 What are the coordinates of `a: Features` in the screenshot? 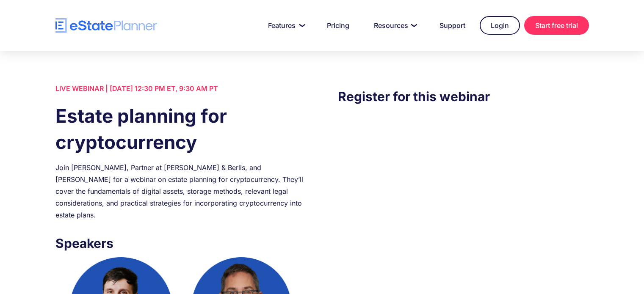 It's located at (285, 25).